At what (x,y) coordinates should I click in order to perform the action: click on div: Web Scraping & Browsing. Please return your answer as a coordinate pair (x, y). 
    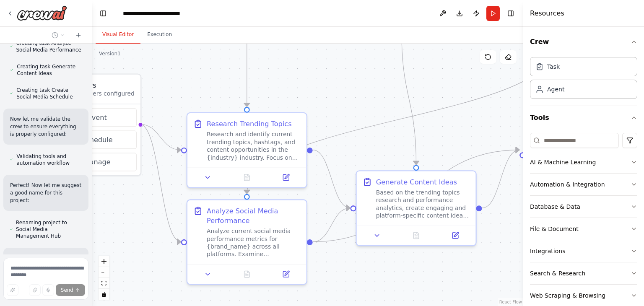
    Looking at the image, I should click on (567, 295).